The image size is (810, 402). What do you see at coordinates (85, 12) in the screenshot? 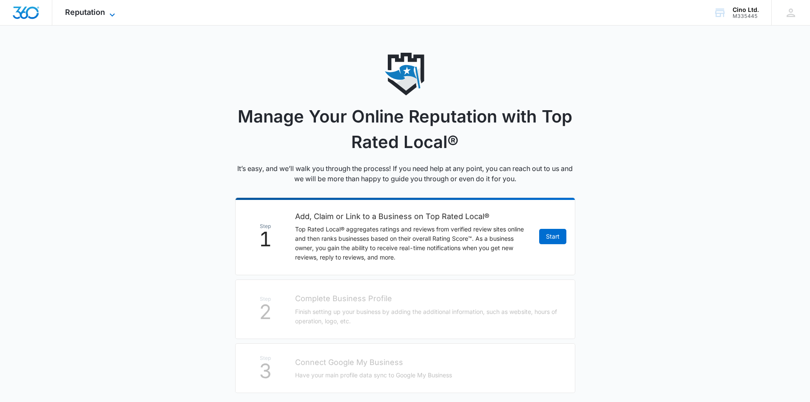
I see `span: Reputation` at bounding box center [85, 12].